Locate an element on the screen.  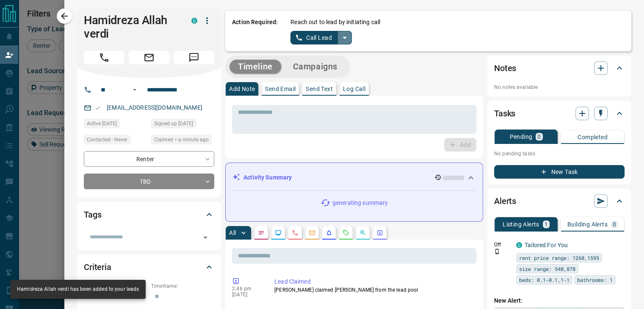
button: Campaigns is located at coordinates (315, 66).